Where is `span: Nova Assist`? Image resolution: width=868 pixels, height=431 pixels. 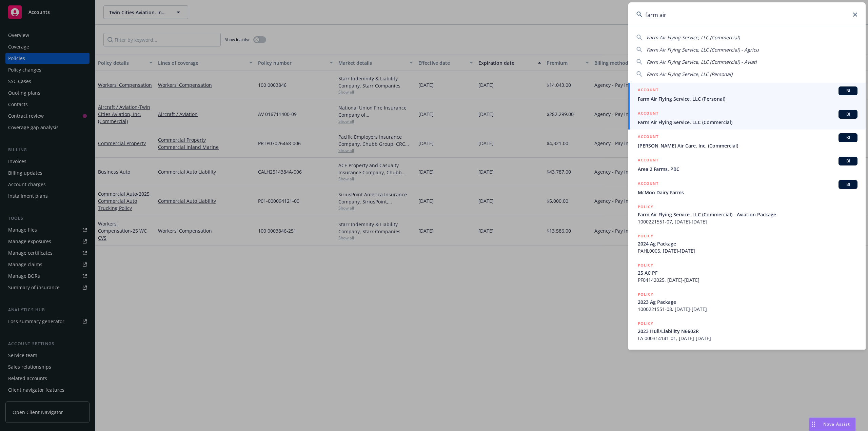
span: Nova Assist is located at coordinates (836, 423).